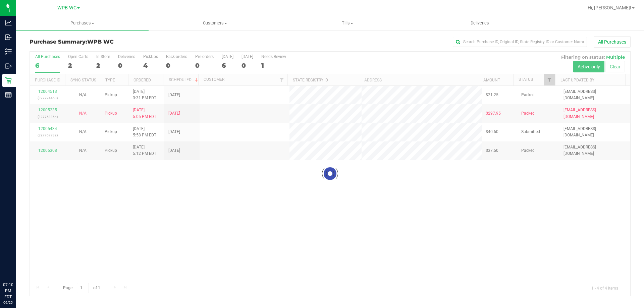 This screenshot has width=644, height=308. I want to click on inline-svg: Retail, so click(9, 80).